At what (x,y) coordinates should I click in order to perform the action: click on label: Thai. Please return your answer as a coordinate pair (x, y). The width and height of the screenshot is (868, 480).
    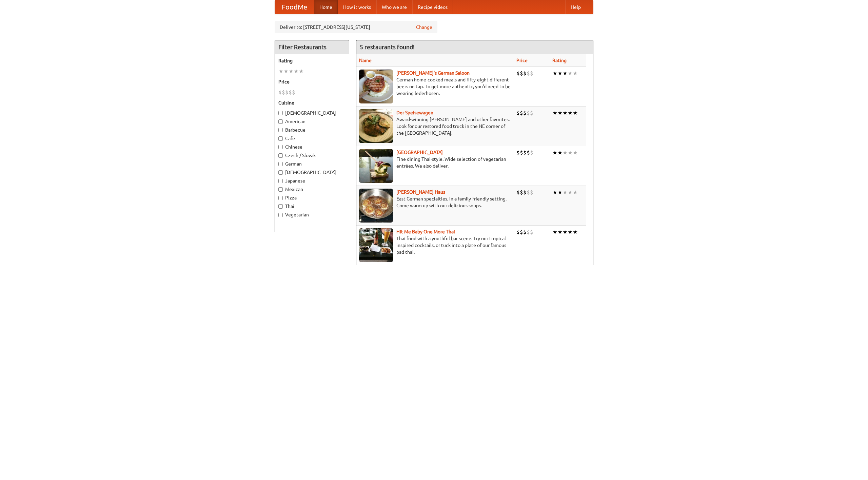
    Looking at the image, I should click on (312, 206).